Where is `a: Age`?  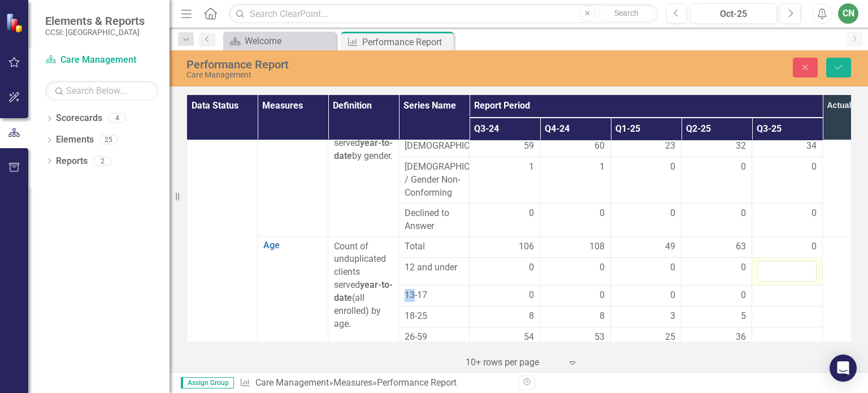
a: Age is located at coordinates (293, 246).